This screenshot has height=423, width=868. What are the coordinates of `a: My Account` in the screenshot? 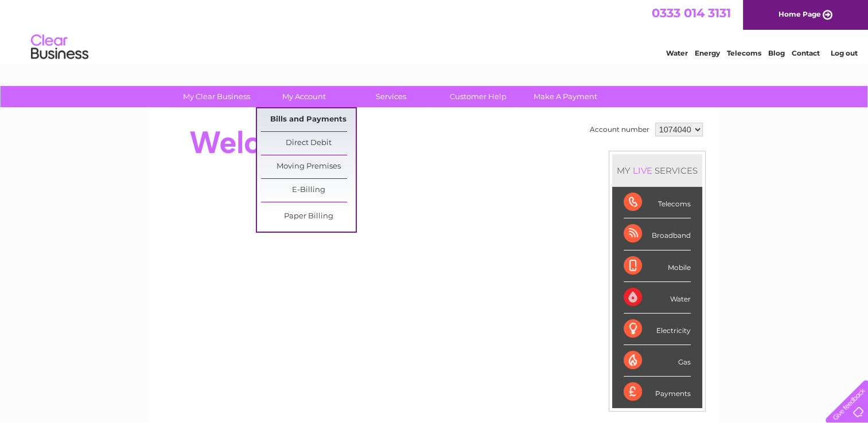 It's located at (304, 97).